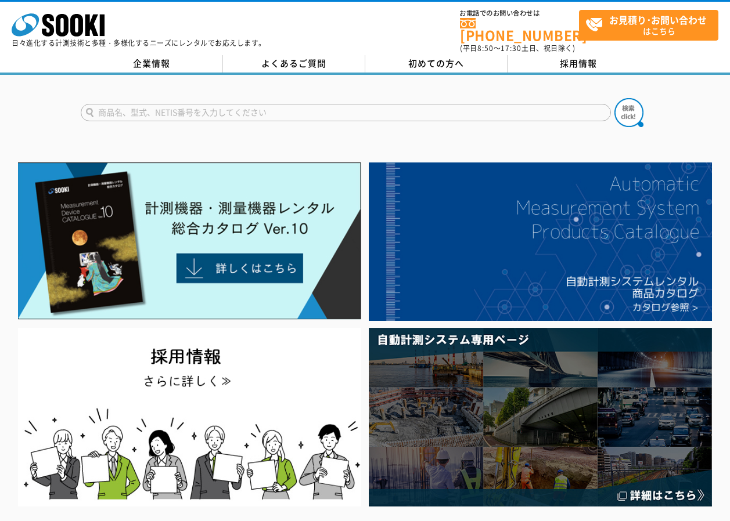  Describe the element at coordinates (540, 242) in the screenshot. I see `img: 自動計測システムカタログ` at that location.